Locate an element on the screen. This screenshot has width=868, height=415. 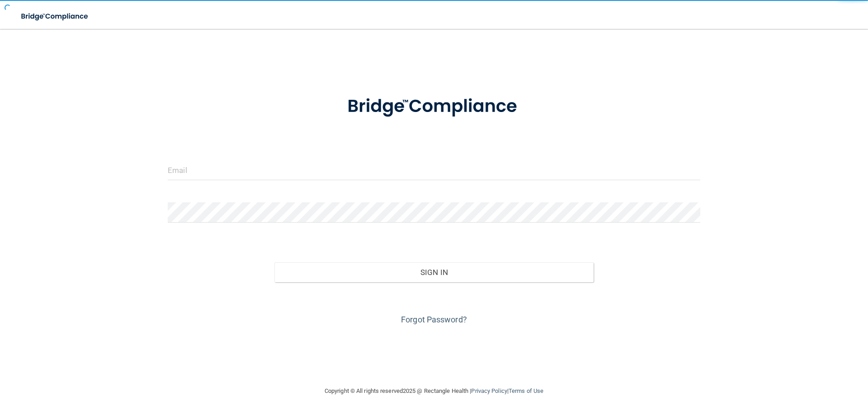
input: Email is located at coordinates (434, 170).